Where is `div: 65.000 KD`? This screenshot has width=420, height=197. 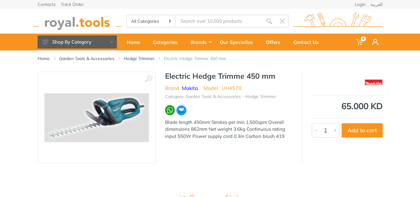 div: 65.000 KD is located at coordinates (347, 106).